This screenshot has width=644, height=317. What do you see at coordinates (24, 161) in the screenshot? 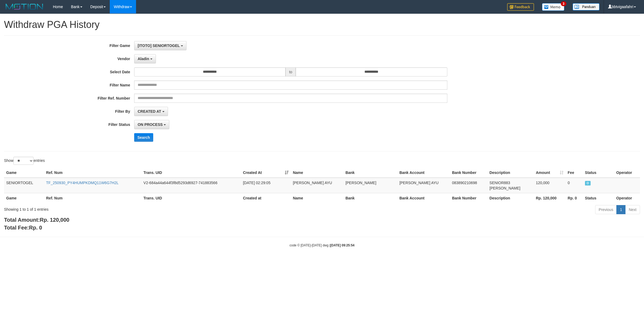
I see `label: Show entries` at bounding box center [24, 161].